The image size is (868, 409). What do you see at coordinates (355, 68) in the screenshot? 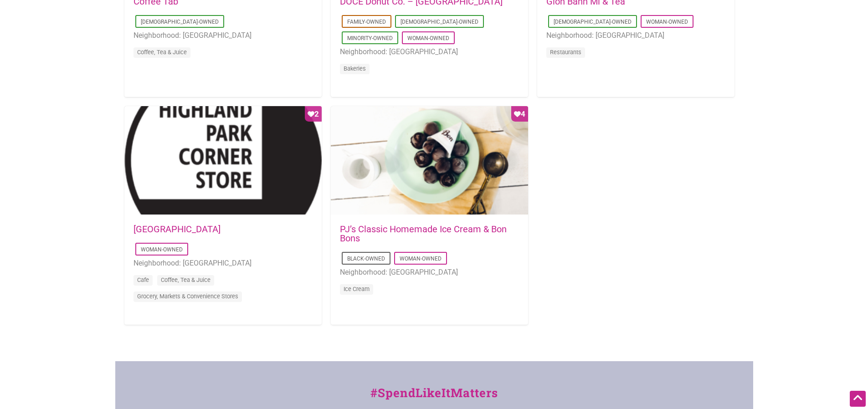
I see `a: Bakeries` at bounding box center [355, 68].